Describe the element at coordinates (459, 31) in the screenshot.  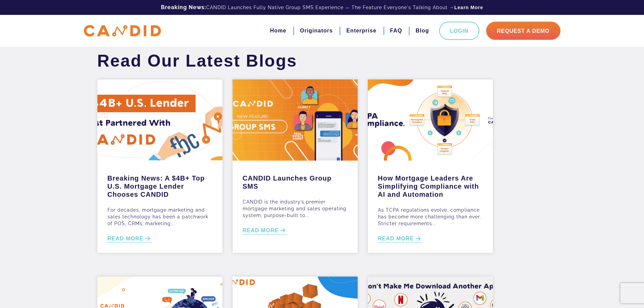
I see `a: Login` at that location.